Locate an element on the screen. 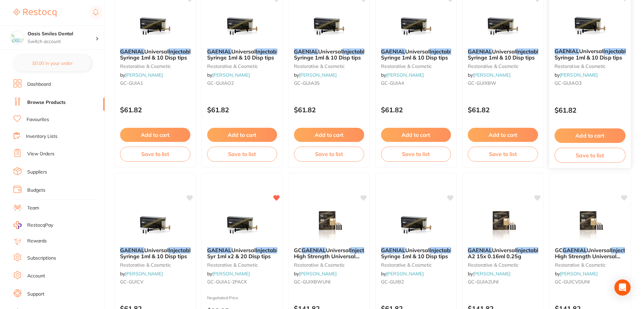 The height and width of the screenshot is (309, 644). small: Negotiated Price is located at coordinates (242, 298).